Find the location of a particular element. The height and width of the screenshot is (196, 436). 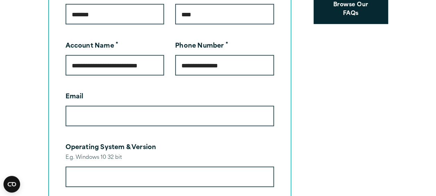

label: Account Name is located at coordinates (92, 46).